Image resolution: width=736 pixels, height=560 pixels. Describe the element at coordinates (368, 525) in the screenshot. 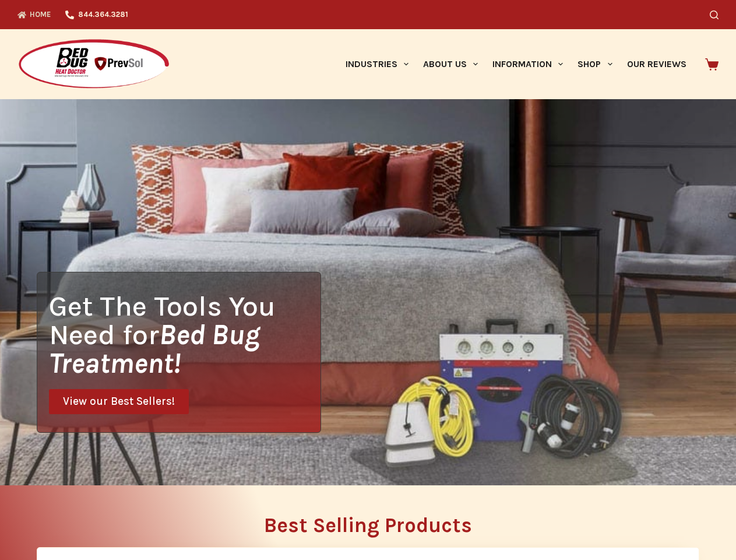

I see `h2: Best Selling Products` at that location.